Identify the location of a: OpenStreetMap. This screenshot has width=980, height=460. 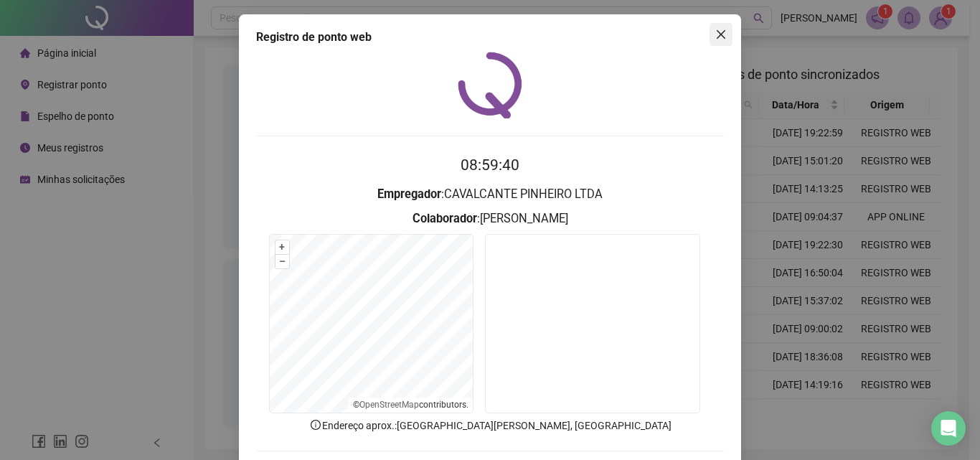
(389, 405).